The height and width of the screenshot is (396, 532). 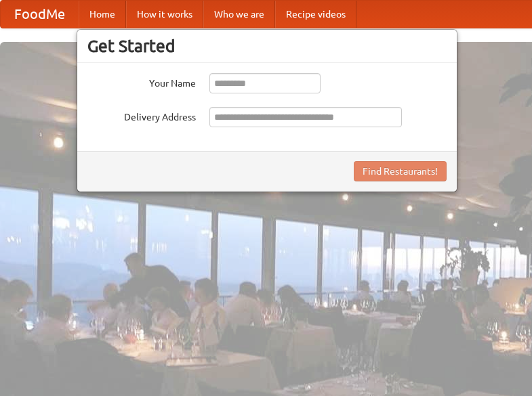 What do you see at coordinates (165, 15) in the screenshot?
I see `a: How it works` at bounding box center [165, 15].